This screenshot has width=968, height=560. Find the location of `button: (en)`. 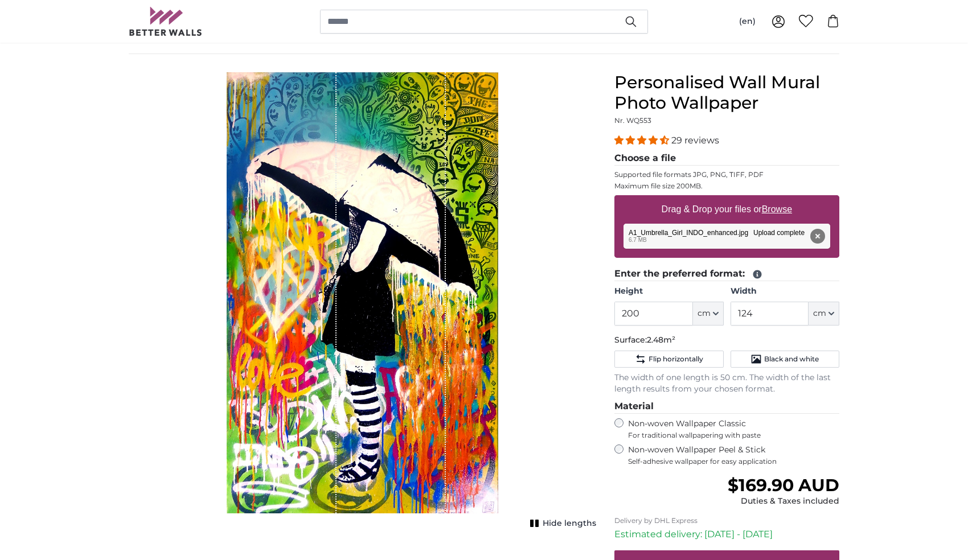

button: (en) is located at coordinates (747, 22).